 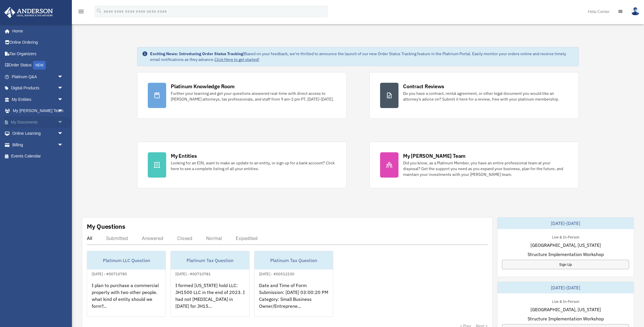 What do you see at coordinates (38, 122) in the screenshot?
I see `a: My Documentsarrow_drop_down` at bounding box center [38, 122].